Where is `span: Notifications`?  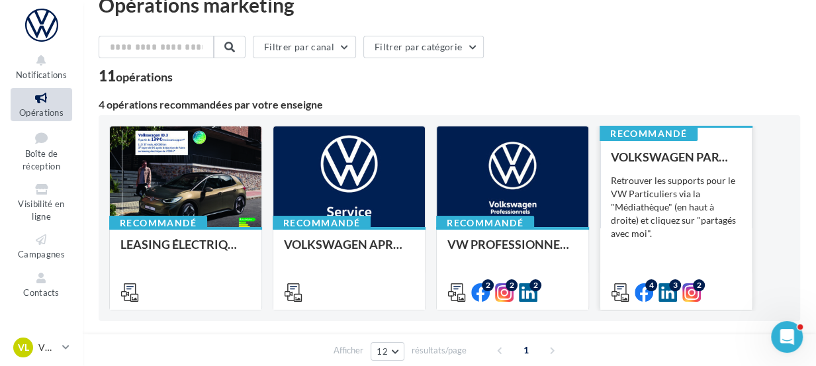
span: Notifications is located at coordinates (41, 75).